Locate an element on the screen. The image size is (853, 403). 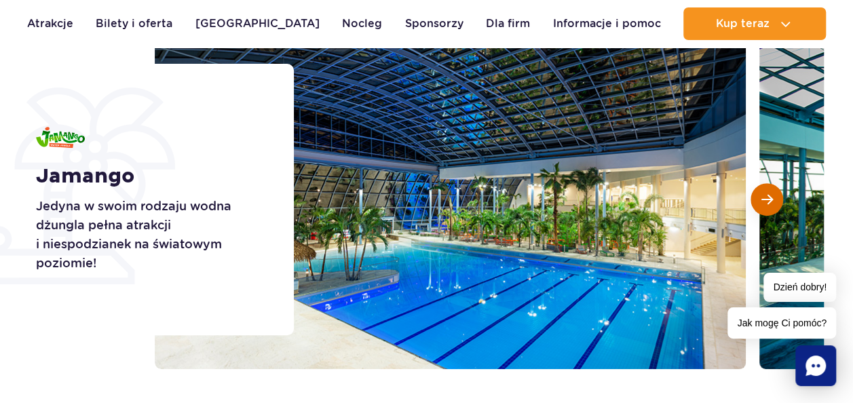
span: Jak mogę Ci pomóc? is located at coordinates (782, 323).